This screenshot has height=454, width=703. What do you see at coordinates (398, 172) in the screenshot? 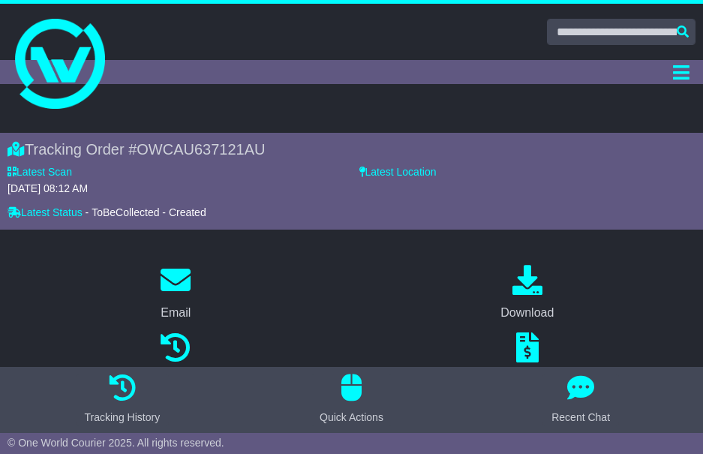
I see `label: Latest Location` at bounding box center [398, 172].